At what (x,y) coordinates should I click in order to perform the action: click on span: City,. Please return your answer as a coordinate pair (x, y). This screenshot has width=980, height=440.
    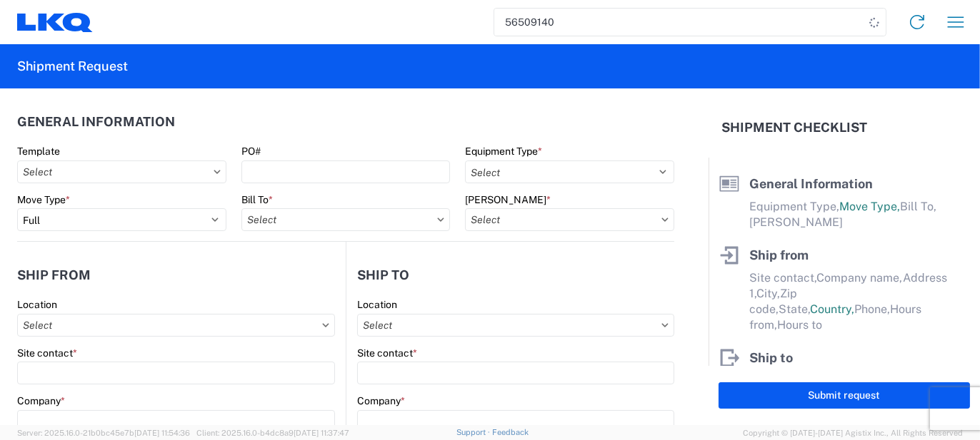
    Looking at the image, I should click on (768, 293).